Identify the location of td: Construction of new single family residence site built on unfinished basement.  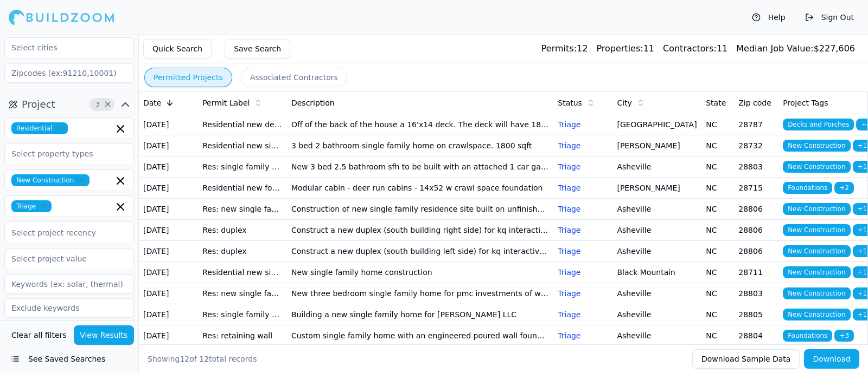
(420, 209).